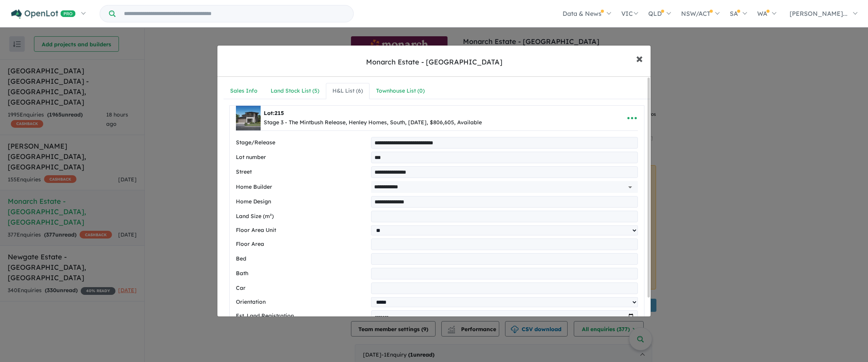  I want to click on label: Lot number, so click(302, 158).